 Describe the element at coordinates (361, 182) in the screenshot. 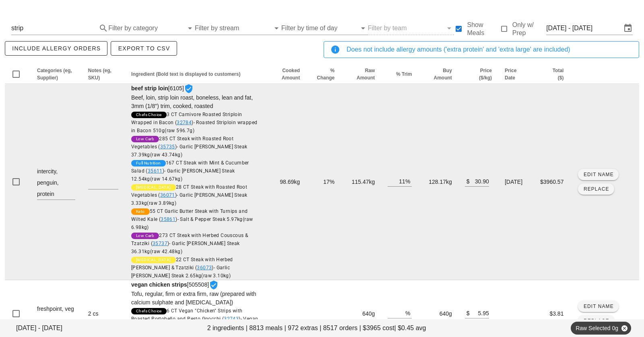

I see `td: 115.47kg` at that location.